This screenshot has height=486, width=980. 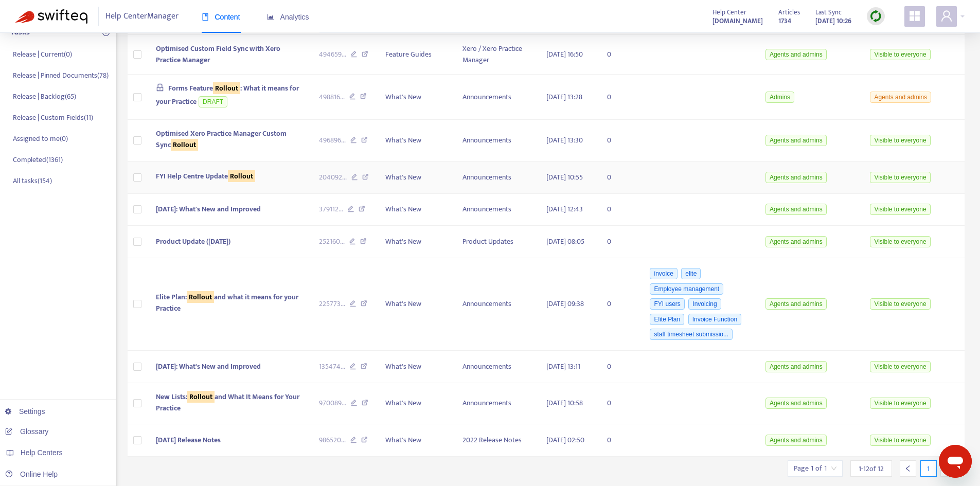 I want to click on div: 1, so click(x=928, y=469).